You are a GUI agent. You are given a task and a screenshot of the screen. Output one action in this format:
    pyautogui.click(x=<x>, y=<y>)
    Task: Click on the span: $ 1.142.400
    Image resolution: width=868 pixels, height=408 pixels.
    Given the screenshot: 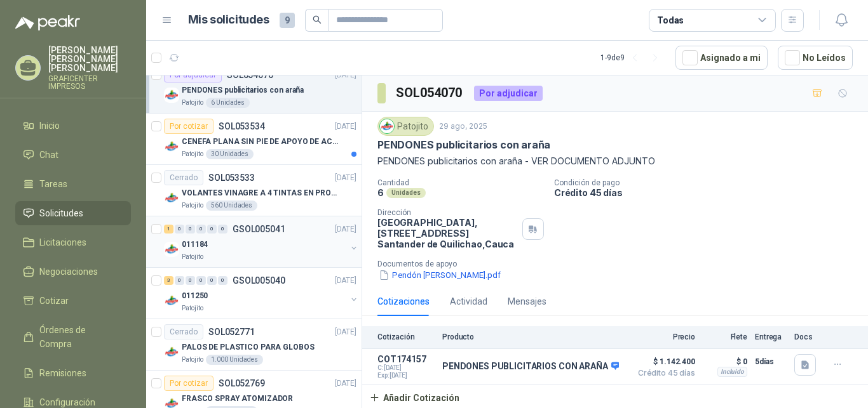 What is the action you would take?
    pyautogui.click(x=663, y=362)
    